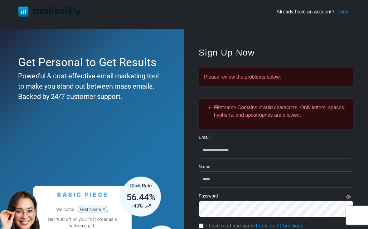  Describe the element at coordinates (281, 111) in the screenshot. I see `li: Firstname Contains invalid characters. Only letters, spaces, hyphens, and apostrophes are allowed.` at that location.